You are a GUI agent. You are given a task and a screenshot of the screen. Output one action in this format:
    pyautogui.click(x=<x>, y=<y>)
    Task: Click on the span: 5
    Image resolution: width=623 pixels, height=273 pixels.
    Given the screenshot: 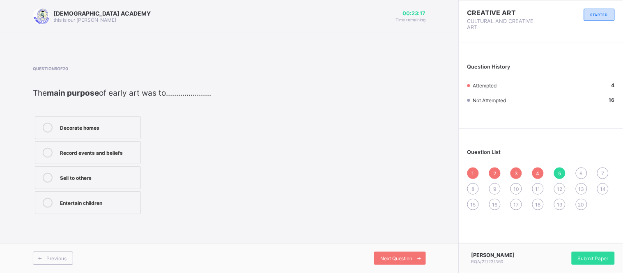 What is the action you would take?
    pyautogui.click(x=559, y=173)
    